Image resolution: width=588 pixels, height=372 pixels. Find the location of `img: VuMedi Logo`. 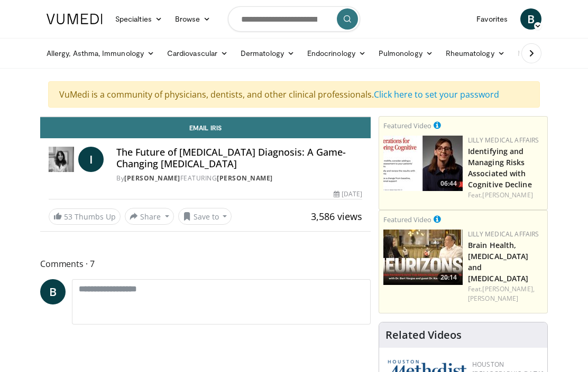

img: VuMedi Logo is located at coordinates (75, 19).